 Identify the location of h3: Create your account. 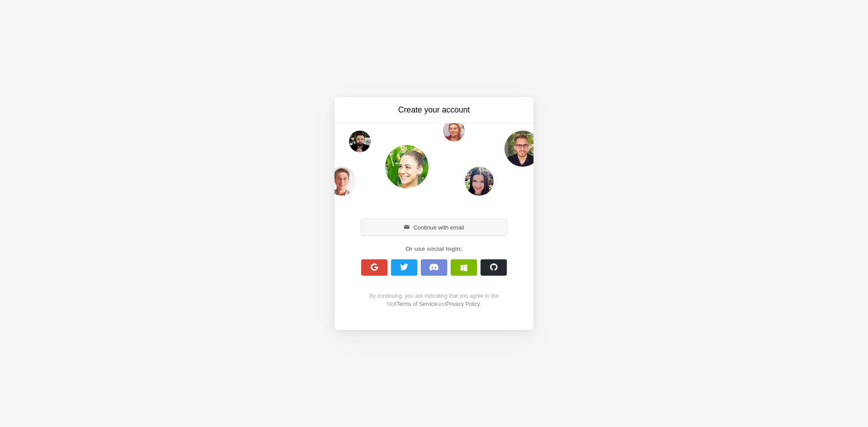
(434, 110).